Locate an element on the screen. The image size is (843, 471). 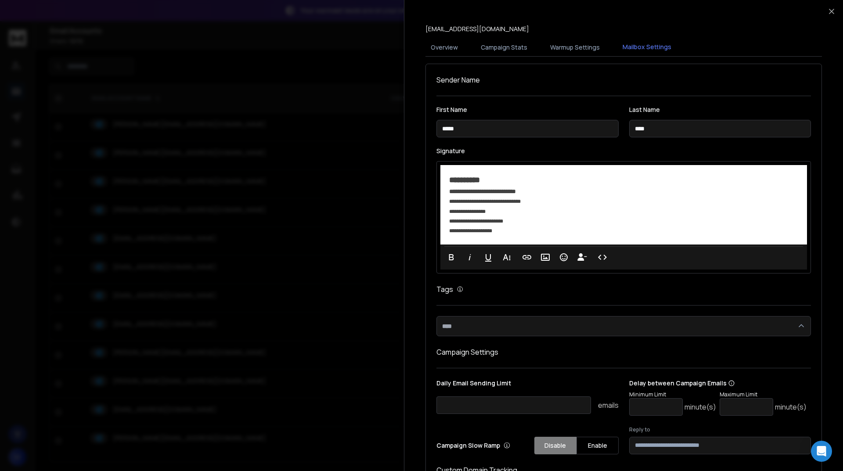
p: Minimum Limit is located at coordinates (672, 394).